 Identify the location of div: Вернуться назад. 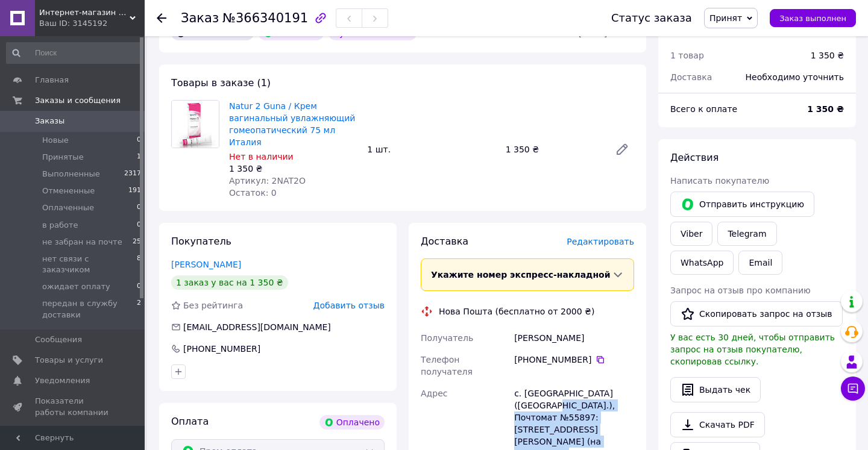
(161, 18).